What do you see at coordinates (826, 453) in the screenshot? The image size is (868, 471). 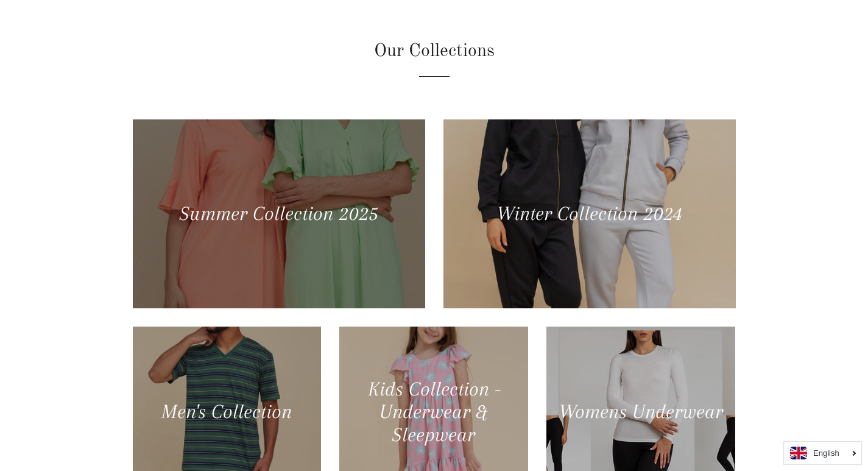 I see `i: English` at bounding box center [826, 453].